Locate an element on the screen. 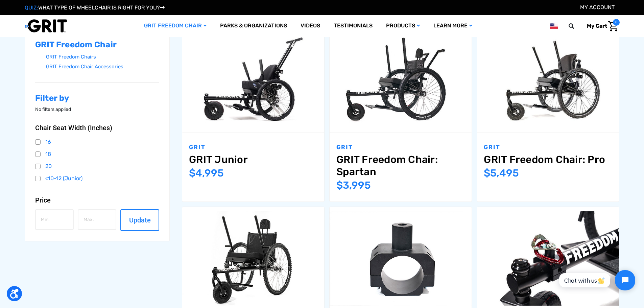 This screenshot has width=644, height=308. img: GRIT Freedom Chair: Spartan is located at coordinates (401, 81).